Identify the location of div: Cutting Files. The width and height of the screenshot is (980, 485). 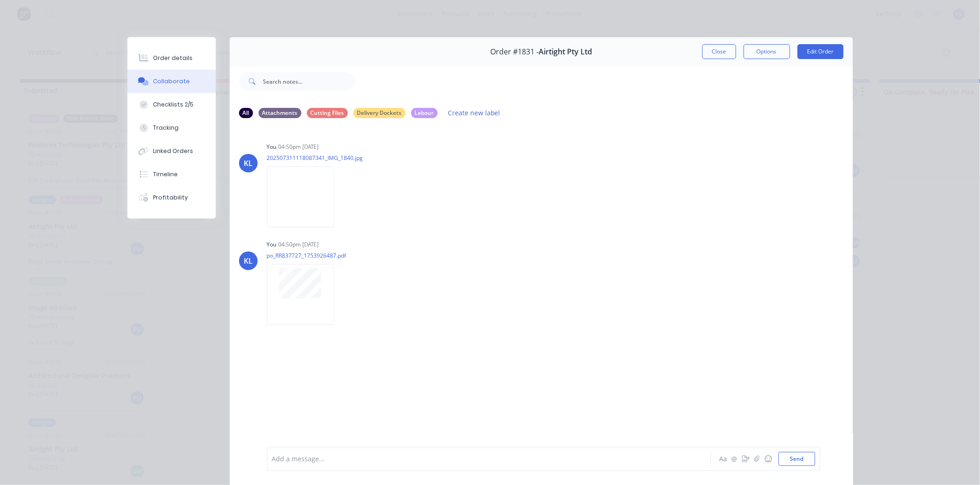
(327, 113).